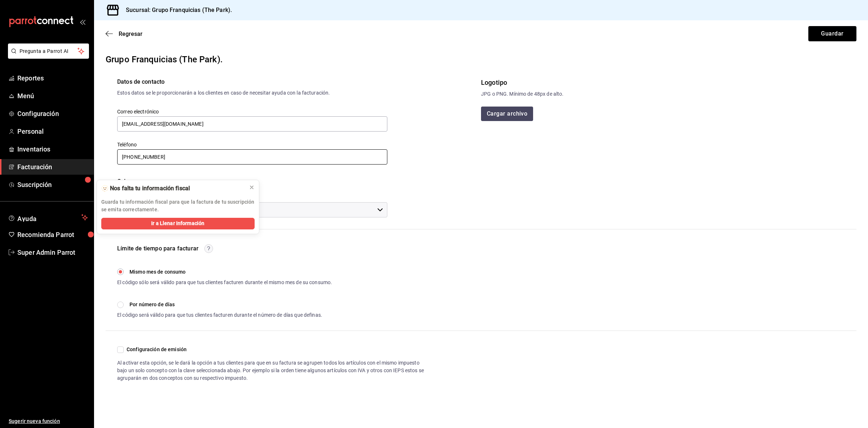 Image resolution: width=868 pixels, height=428 pixels. Describe the element at coordinates (53, 149) in the screenshot. I see `span: Inventarios` at that location.